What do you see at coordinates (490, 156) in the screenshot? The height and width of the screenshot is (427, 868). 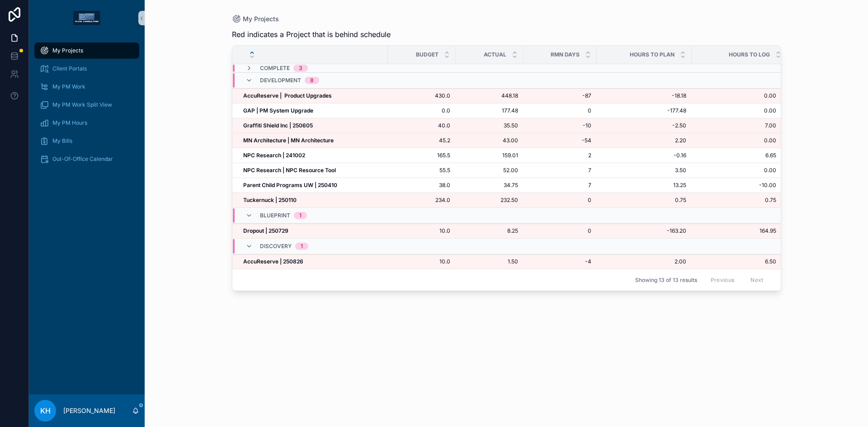 I see `a: 159.01` at bounding box center [490, 156].